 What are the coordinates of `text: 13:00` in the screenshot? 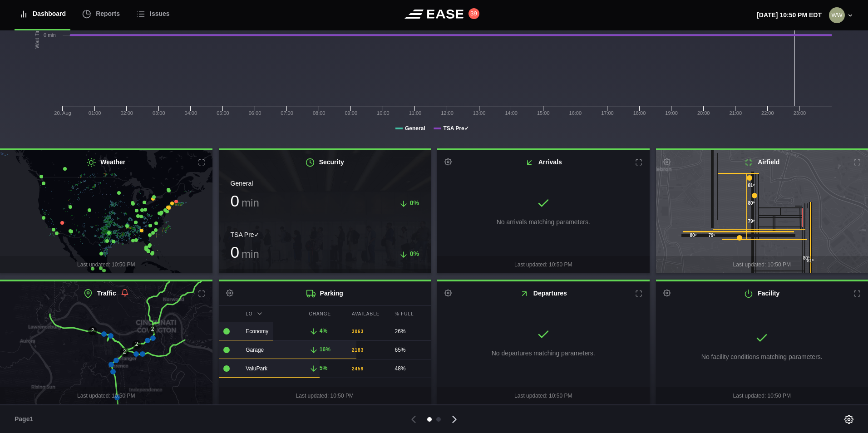 It's located at (479, 113).